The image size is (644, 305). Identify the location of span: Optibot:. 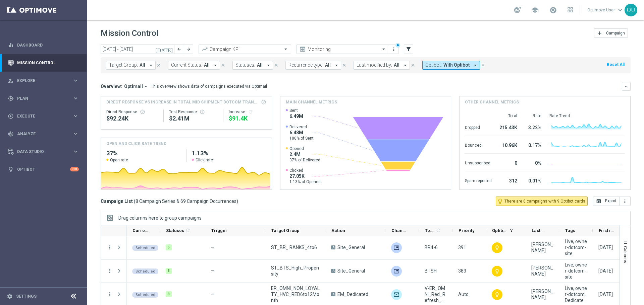
(433, 65).